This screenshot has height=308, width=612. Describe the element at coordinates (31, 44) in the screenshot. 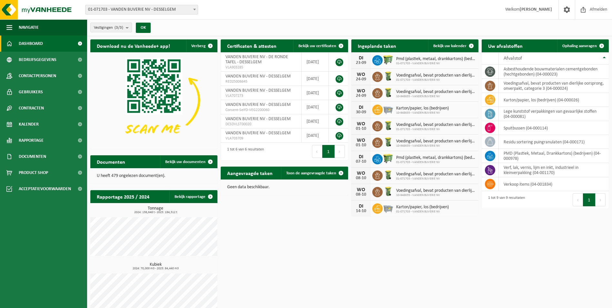

I see `span: Dashboard` at that location.